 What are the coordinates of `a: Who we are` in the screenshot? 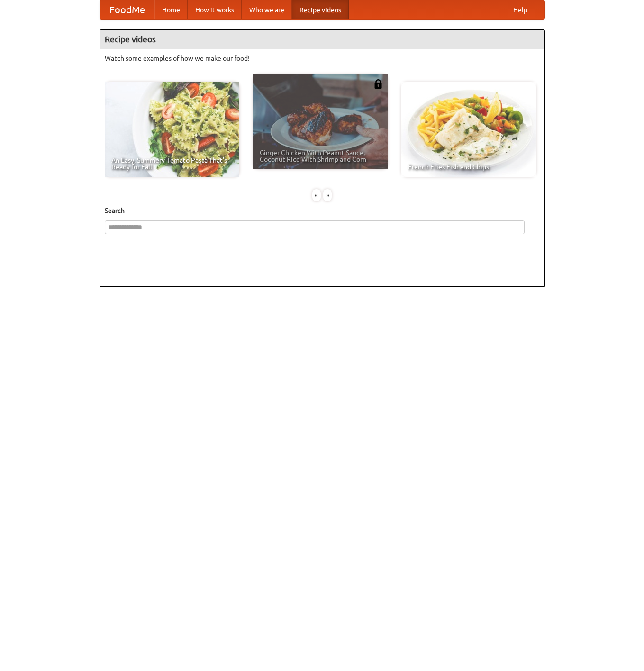 It's located at (267, 10).